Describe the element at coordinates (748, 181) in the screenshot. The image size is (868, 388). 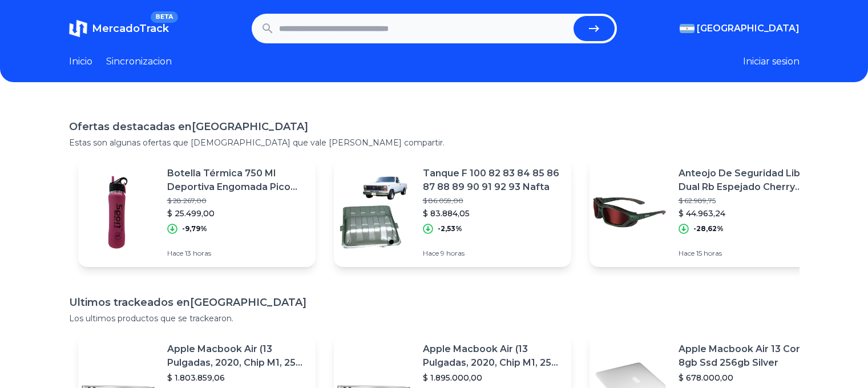
I see `p: Anteojo De Seguridad Libus Dual Rb Espejado Cherry Libus` at that location.